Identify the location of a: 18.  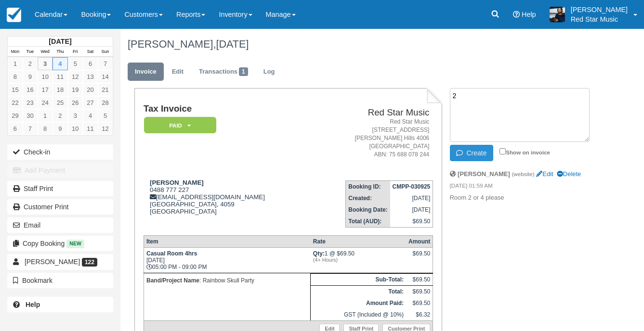
(60, 89).